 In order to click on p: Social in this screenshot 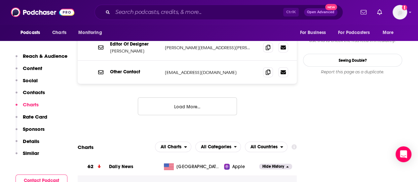, I will do `click(30, 80)`.